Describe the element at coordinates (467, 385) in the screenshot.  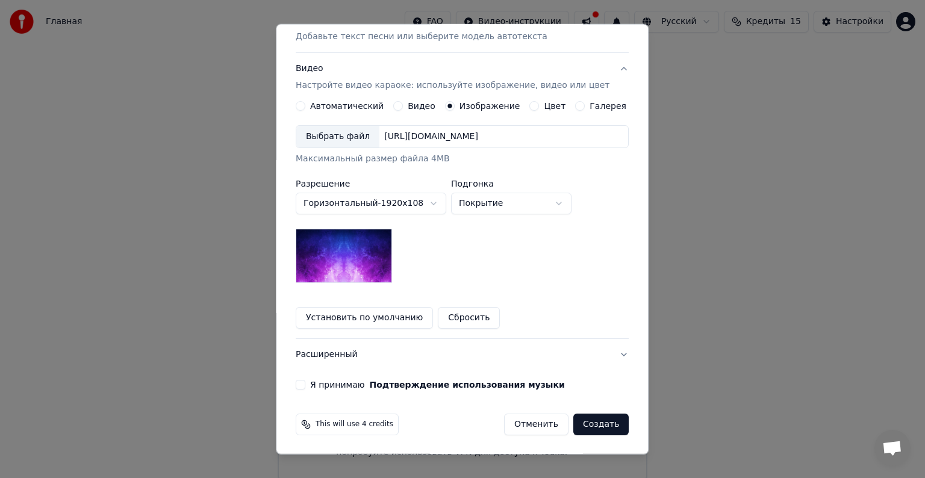
I see `button: Я принимаю` at that location.